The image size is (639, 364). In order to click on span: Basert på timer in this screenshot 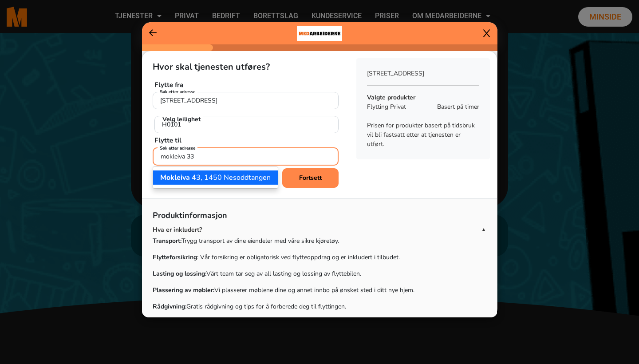, I will do `click(458, 107)`.